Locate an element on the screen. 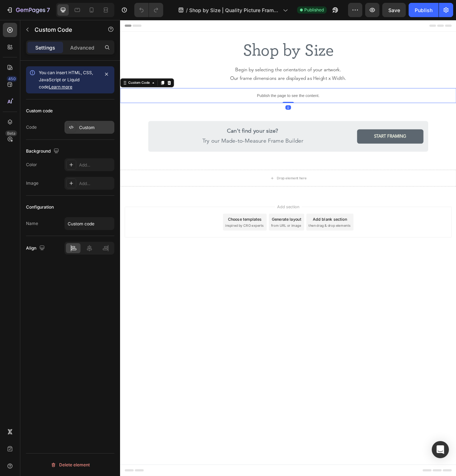  span: then drag & drop elements is located at coordinates (266, 262).